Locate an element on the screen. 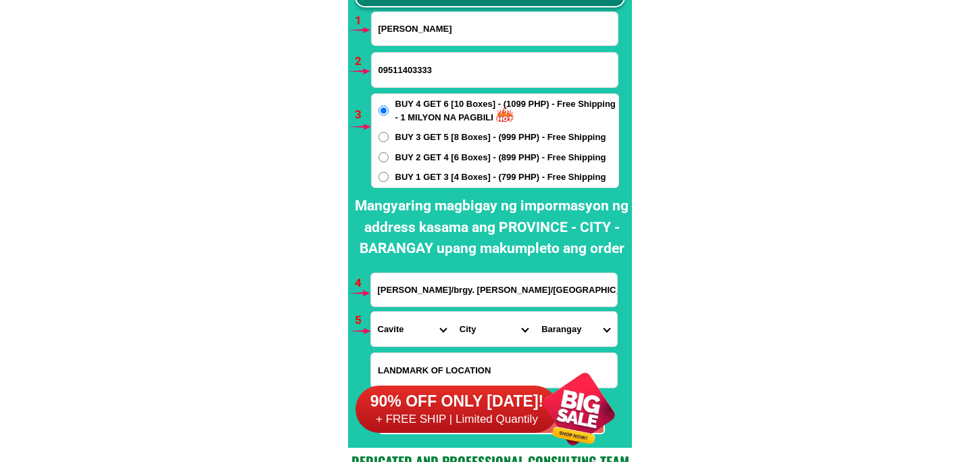 The image size is (980, 462). input: BUY 1 GET 3 [4 Boxes] - (799 PHP) - Free Shipping is located at coordinates (384, 176).